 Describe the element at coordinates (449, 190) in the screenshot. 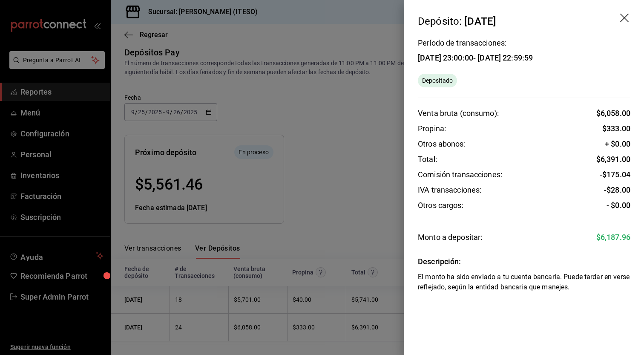

I see `div: IVA transacciones:` at that location.